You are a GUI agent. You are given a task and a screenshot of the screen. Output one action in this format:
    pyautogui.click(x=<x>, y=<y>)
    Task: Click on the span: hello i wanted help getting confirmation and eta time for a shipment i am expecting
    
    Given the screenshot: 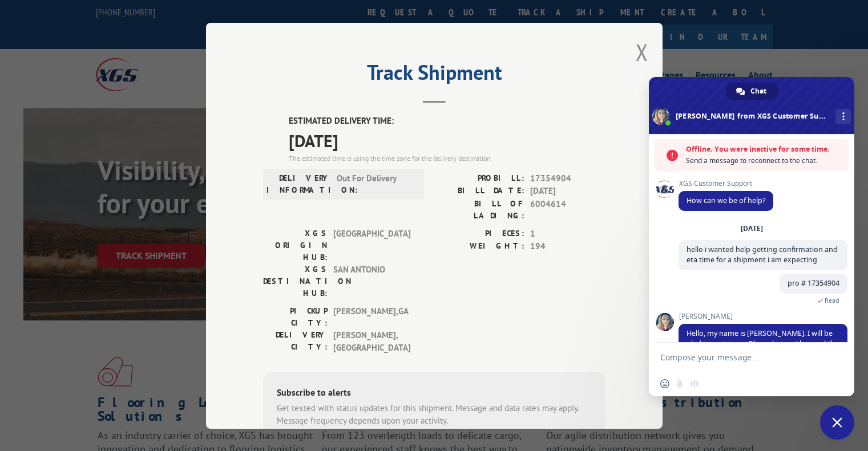 What is the action you would take?
    pyautogui.click(x=762, y=254)
    